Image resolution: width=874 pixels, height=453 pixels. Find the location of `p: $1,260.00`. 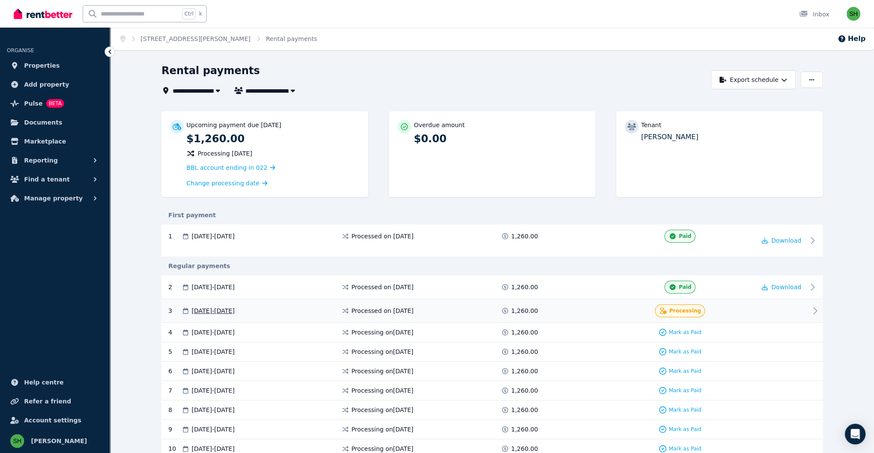

p: $1,260.00 is located at coordinates (273, 139).